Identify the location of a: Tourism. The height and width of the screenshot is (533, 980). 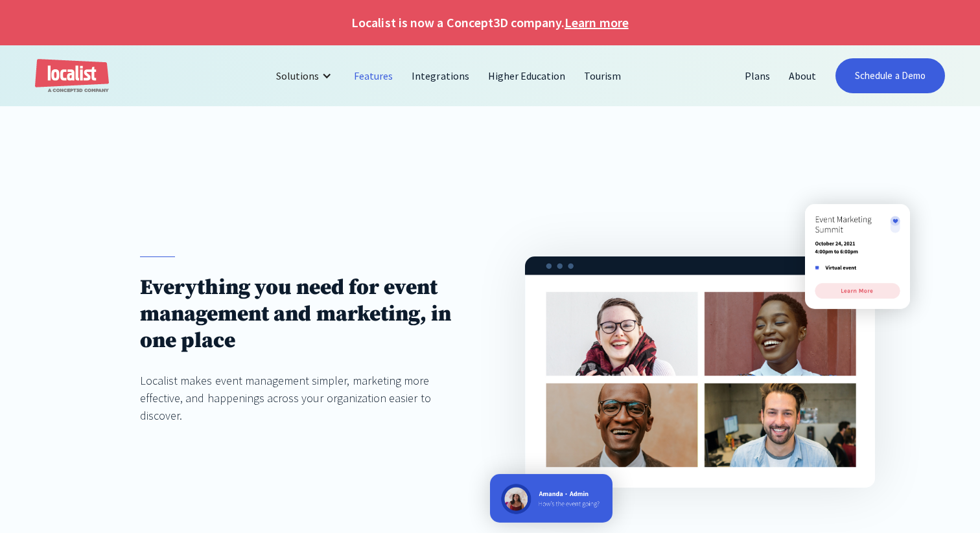
(603, 76).